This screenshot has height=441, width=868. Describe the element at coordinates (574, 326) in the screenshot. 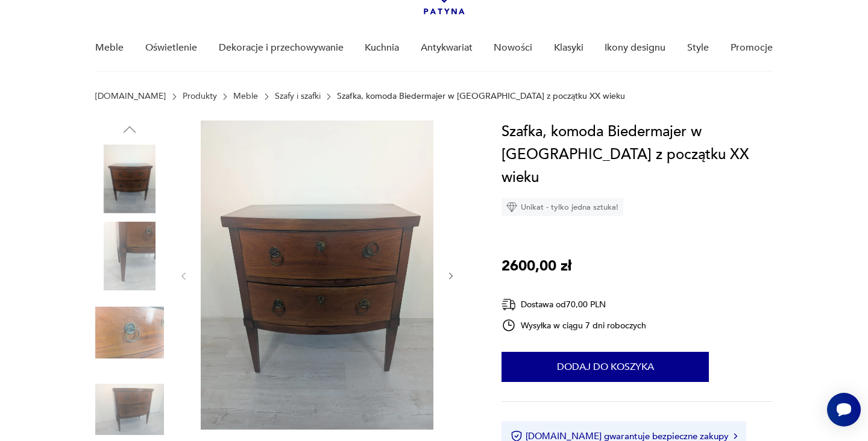

I see `div: Wysyłka w ciągu 7 dni roboczych` at that location.